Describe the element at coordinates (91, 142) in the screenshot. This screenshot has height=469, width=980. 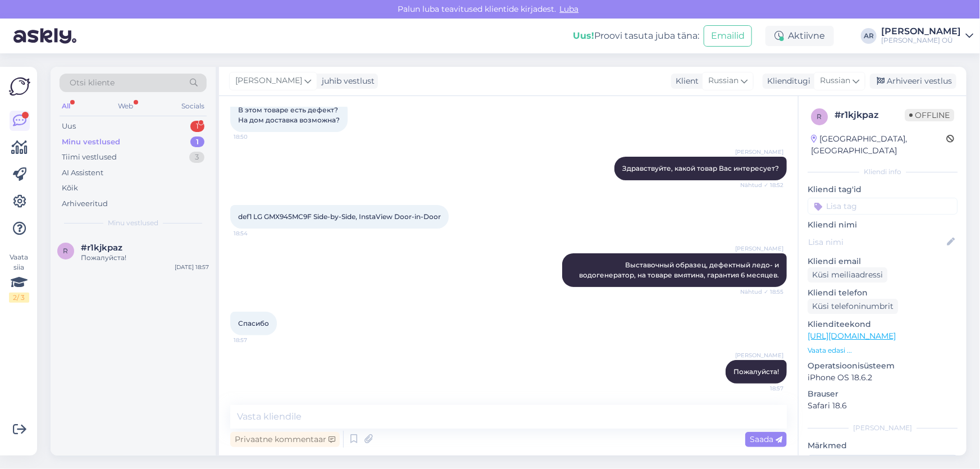
I see `div: Minu vestlused` at that location.